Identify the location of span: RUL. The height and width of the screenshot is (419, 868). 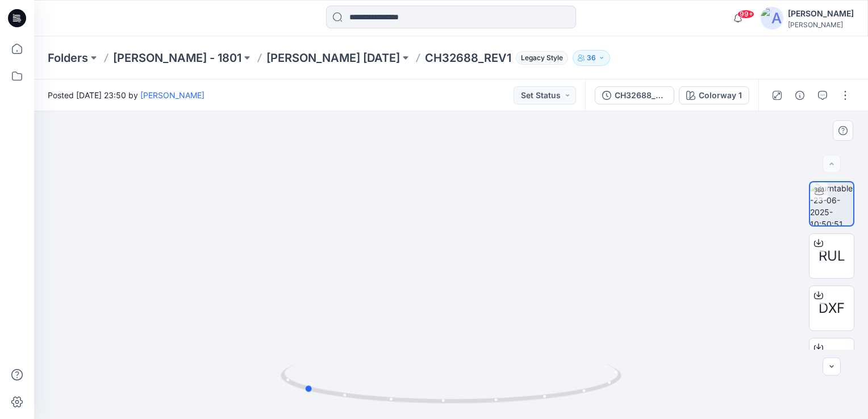
(832, 256).